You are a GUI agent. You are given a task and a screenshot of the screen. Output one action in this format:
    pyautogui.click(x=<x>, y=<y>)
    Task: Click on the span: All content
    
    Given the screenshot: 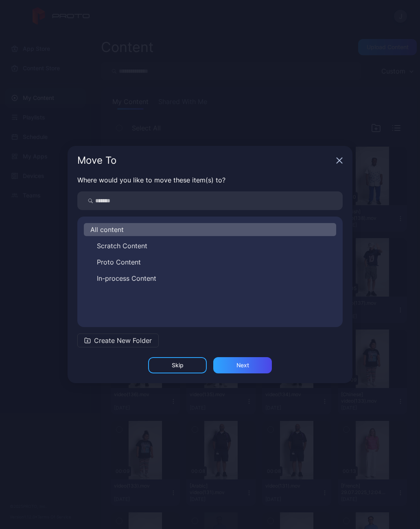 What is the action you would take?
    pyautogui.click(x=107, y=230)
    